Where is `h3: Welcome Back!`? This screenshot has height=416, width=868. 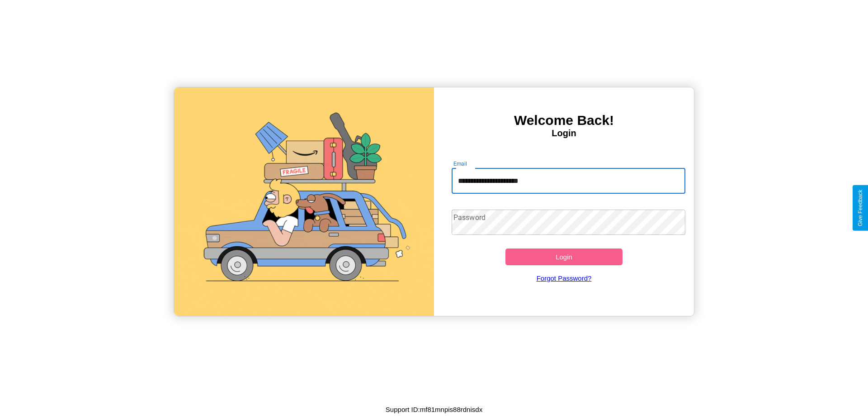
h3: Welcome Back! is located at coordinates (564, 120).